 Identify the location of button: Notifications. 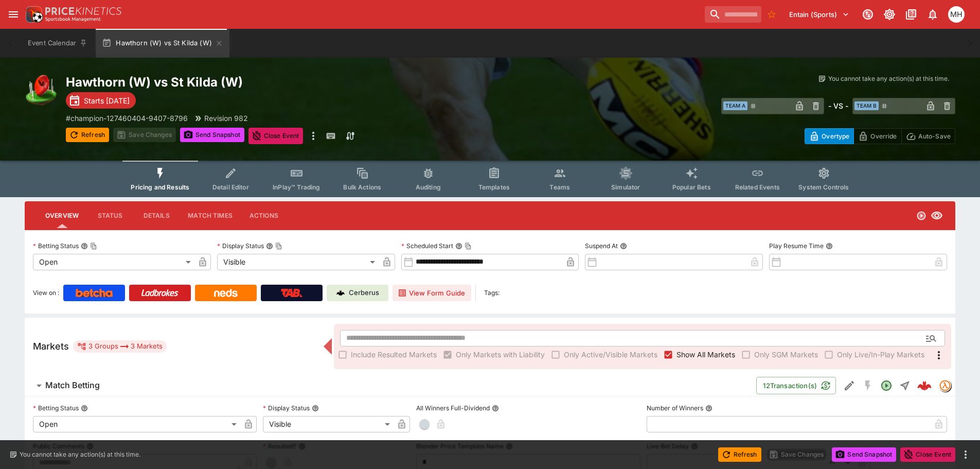
(933, 15).